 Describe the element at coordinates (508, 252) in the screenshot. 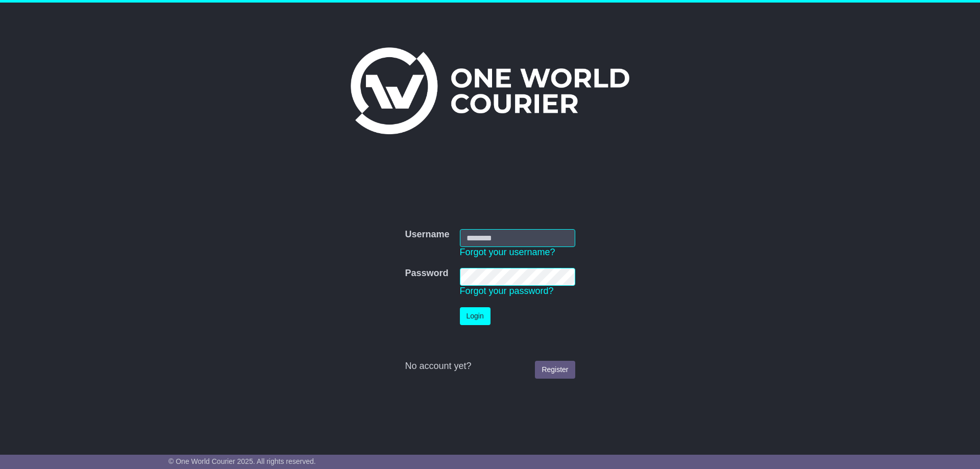

I see `a: Forgot your username?` at that location.